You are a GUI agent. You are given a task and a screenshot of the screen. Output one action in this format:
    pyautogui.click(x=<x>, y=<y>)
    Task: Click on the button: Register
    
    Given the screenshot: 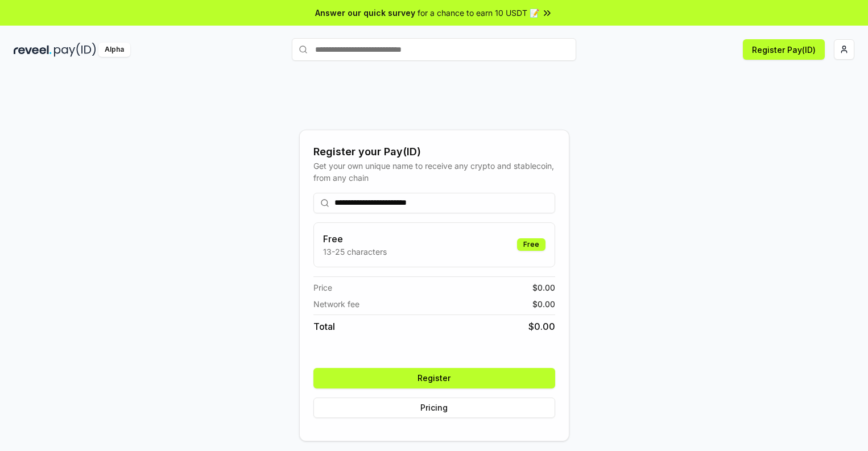 What is the action you would take?
    pyautogui.click(x=434, y=378)
    